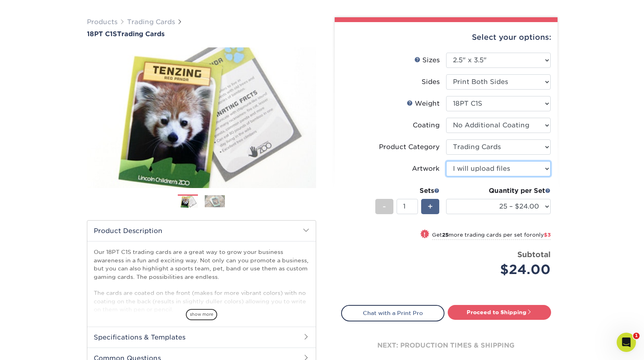 The width and height of the screenshot is (644, 360). Describe the element at coordinates (534, 255) in the screenshot. I see `strong: Subtotal` at that location.